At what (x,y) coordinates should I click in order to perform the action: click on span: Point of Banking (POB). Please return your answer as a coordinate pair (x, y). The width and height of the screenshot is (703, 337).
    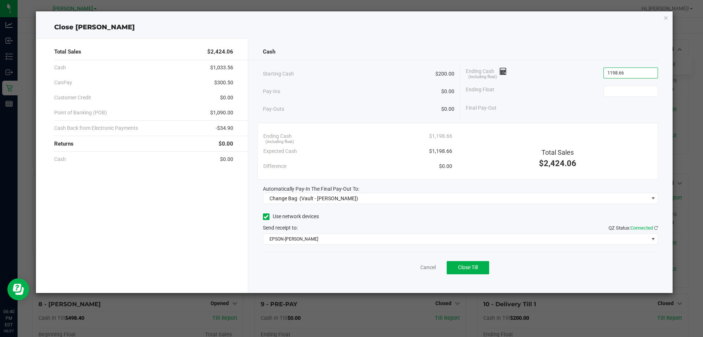
    Looking at the image, I should click on (81, 112).